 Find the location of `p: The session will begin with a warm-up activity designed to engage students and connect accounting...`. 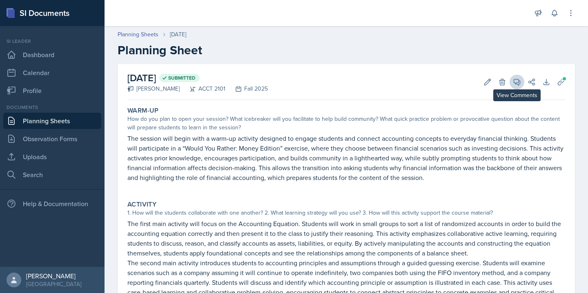

p: The session will begin with a warm-up activity designed to engage students and connect accounting... is located at coordinates (346, 158).